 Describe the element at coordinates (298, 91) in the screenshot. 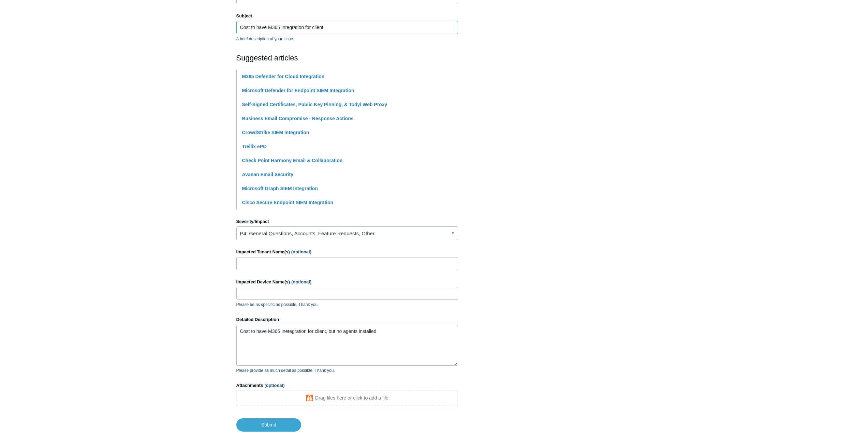

I see `a: Microsoft Defender for Endpoint SIEM Integration` at that location.